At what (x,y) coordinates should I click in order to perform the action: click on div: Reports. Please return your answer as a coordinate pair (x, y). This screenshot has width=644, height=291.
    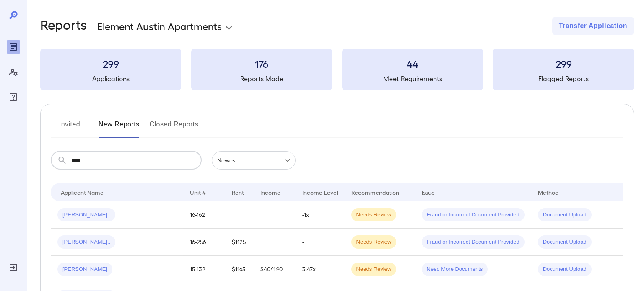
    Looking at the image, I should click on (13, 47).